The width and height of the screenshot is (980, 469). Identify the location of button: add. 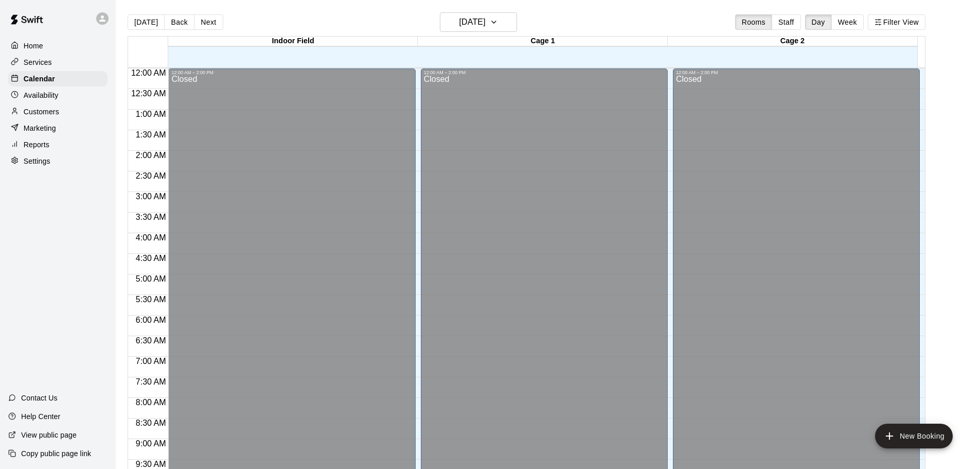
(914, 436).